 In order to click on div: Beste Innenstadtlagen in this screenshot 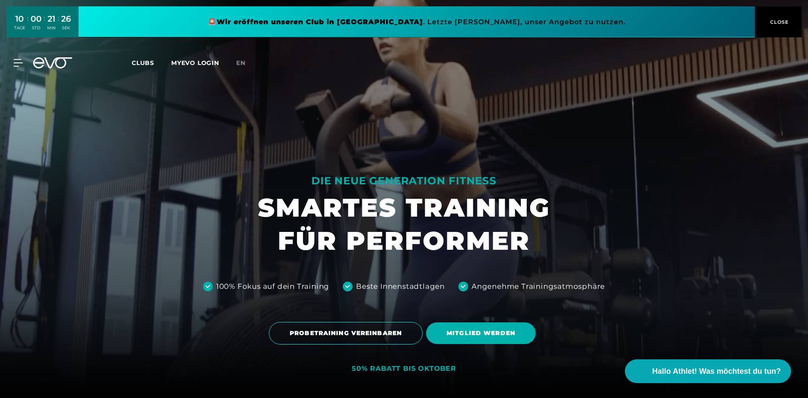, I will do `click(400, 287)`.